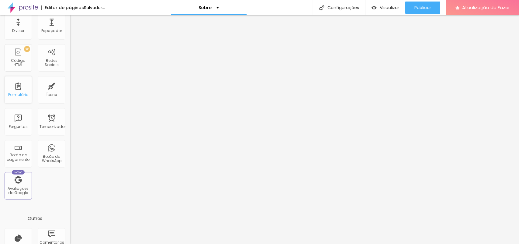 The width and height of the screenshot is (519, 244). What do you see at coordinates (18, 190) in the screenshot?
I see `font: Avaliações do Google` at bounding box center [18, 190].